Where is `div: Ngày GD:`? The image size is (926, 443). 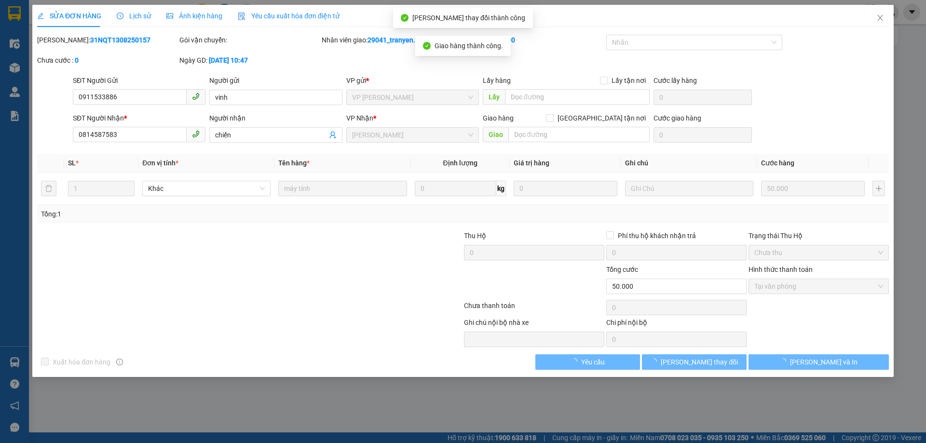
div: Ngày GD: is located at coordinates (249, 60).